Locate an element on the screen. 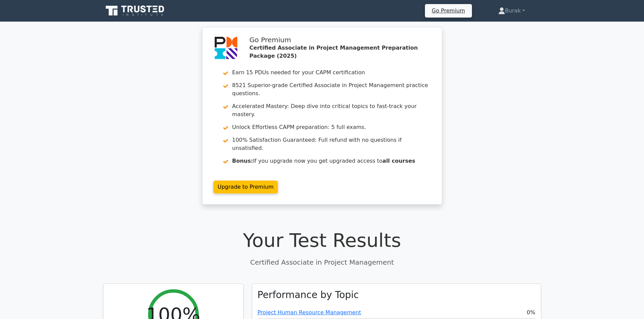 The height and width of the screenshot is (319, 644). a: Burak is located at coordinates (512, 10).